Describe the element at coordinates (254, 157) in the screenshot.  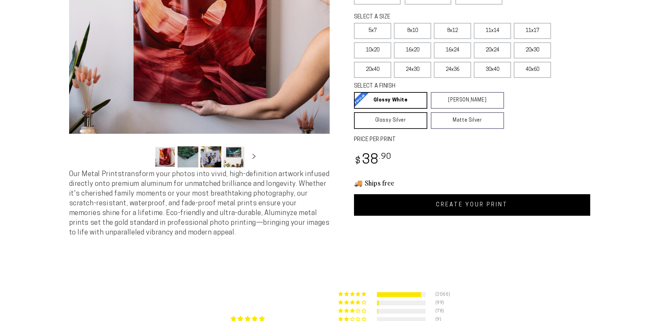
I see `button: Slide right` at that location.